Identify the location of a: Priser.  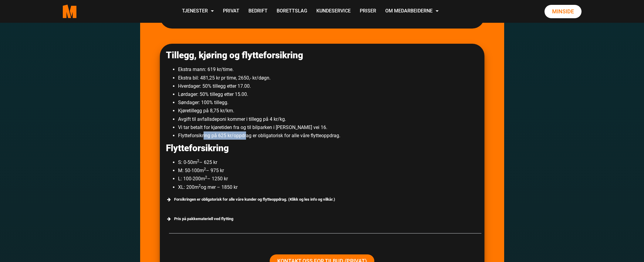
(368, 12).